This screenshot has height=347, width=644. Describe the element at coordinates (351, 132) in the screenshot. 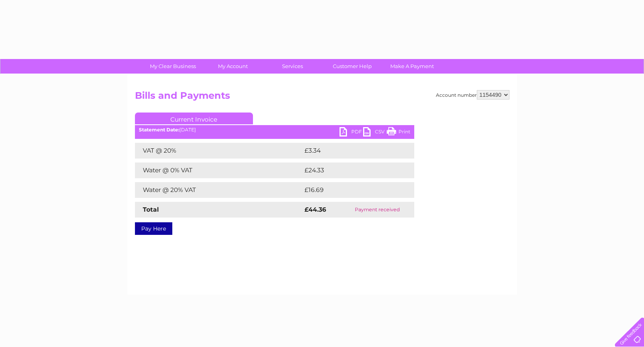

I see `a: PDF` at that location.